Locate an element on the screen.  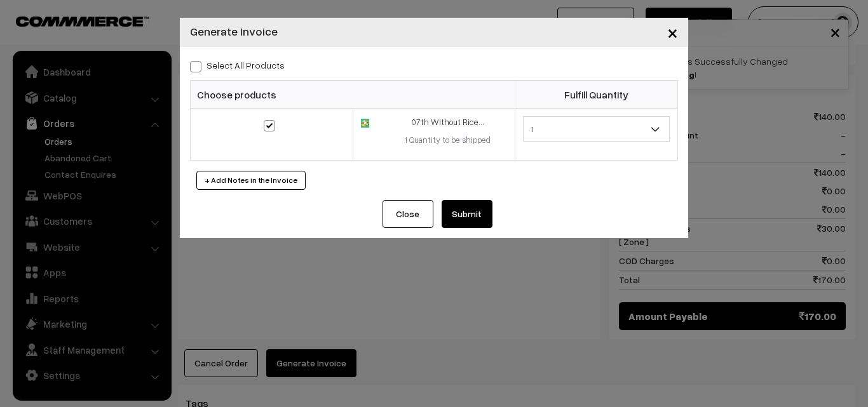
span: 1 is located at coordinates (596, 128).